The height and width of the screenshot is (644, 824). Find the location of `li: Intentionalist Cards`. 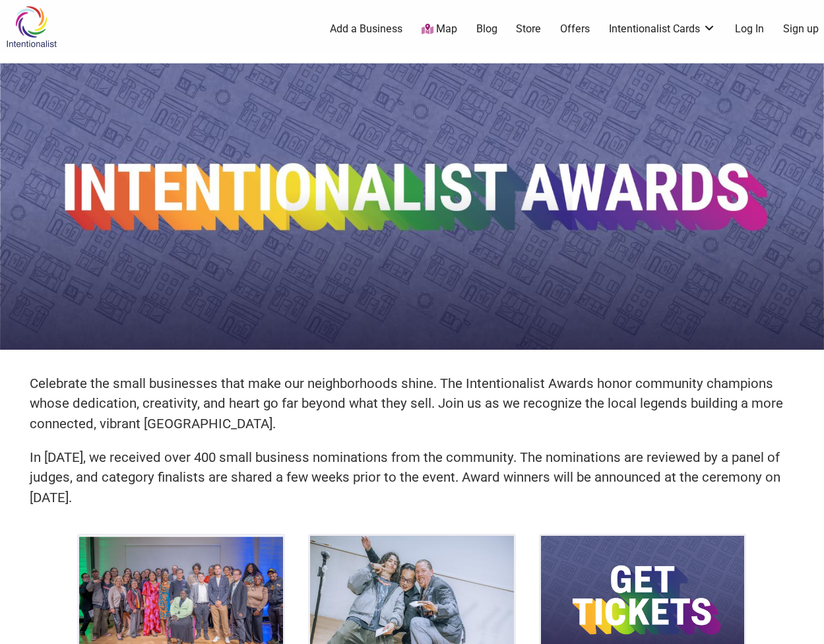

li: Intentionalist Cards is located at coordinates (662, 29).